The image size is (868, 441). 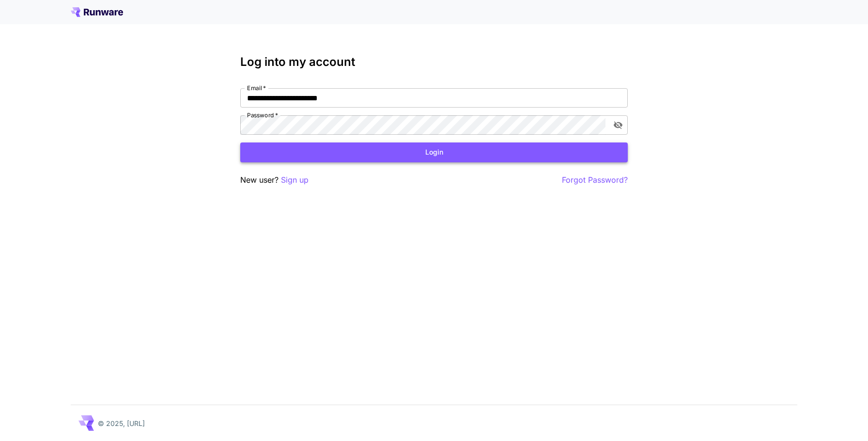 What do you see at coordinates (434, 62) in the screenshot?
I see `h3: Log into my account` at bounding box center [434, 62].